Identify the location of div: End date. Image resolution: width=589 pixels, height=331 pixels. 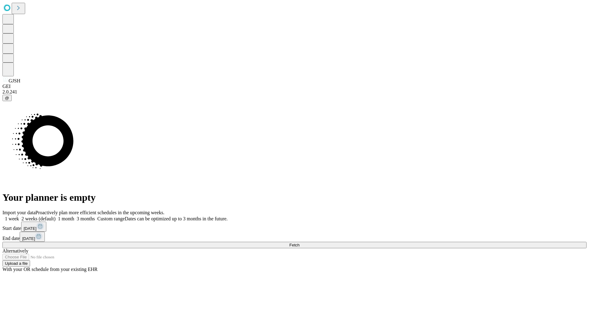
(294, 237).